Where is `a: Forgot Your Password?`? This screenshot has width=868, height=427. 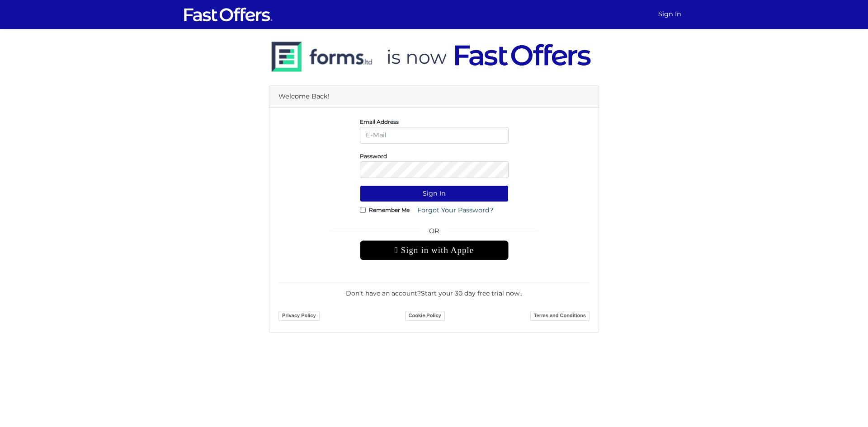 a: Forgot Your Password? is located at coordinates (455, 210).